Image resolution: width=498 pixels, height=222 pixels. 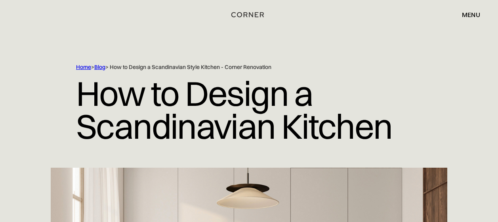 What do you see at coordinates (249, 110) in the screenshot?
I see `h1: How to Design a Scandinavian Kitchen` at bounding box center [249, 110].